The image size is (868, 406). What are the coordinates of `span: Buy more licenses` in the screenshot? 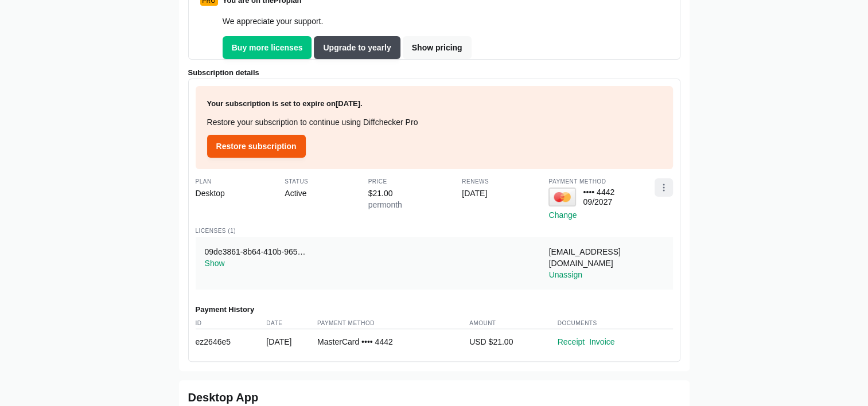 It's located at (268, 48).